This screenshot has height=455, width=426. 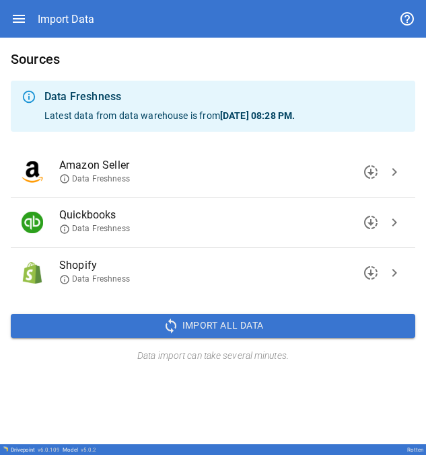 I want to click on span: Import All Data, so click(x=223, y=325).